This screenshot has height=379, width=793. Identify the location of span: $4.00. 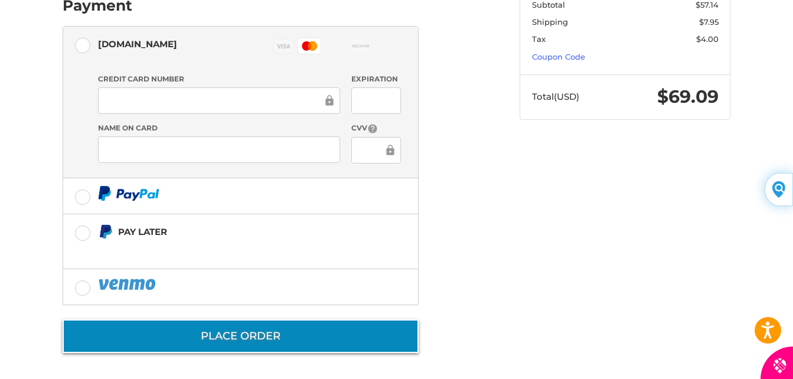
(707, 39).